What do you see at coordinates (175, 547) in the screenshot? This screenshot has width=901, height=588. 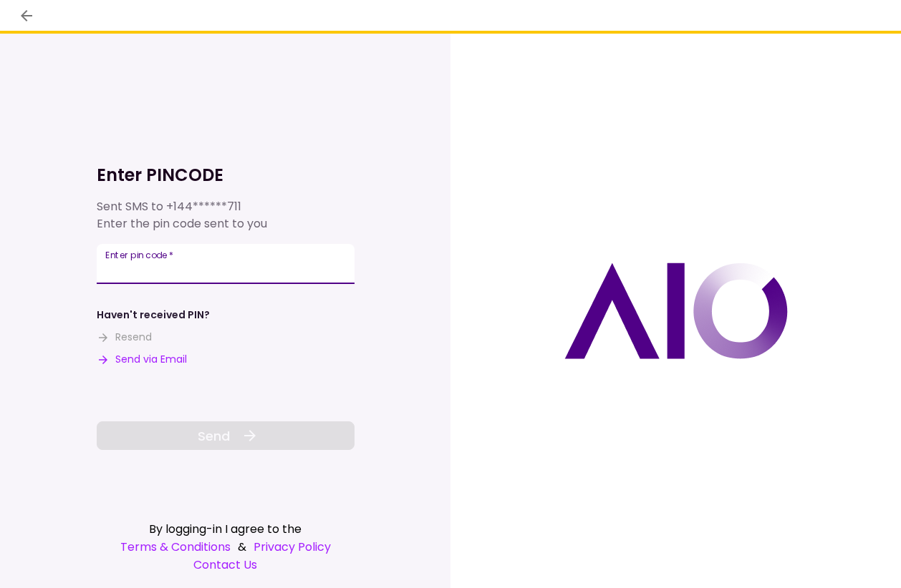 I see `a: Terms & Conditions` at bounding box center [175, 547].